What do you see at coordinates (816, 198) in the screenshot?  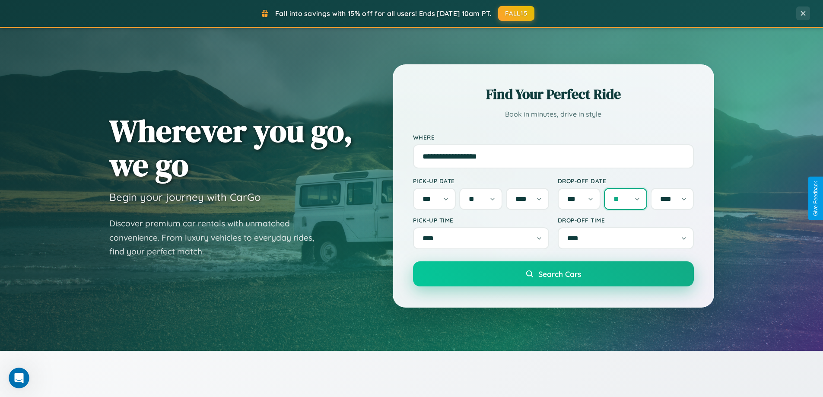 I see `div: Give Feedback` at bounding box center [816, 198].